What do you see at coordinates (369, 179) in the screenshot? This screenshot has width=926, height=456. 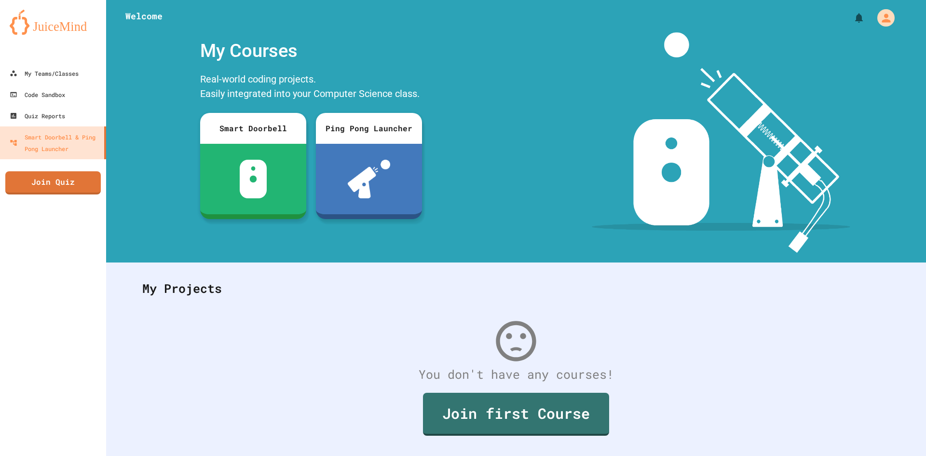 I see `img: ppl-with-ball.png` at bounding box center [369, 179].